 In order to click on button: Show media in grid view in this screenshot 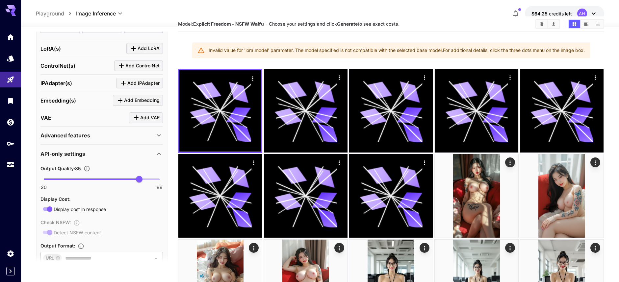, I will do `click(574, 24)`.